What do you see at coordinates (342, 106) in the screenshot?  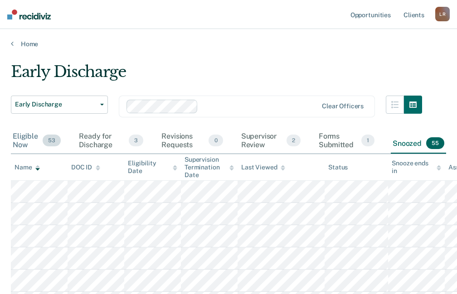 I see `div: Clear officers` at bounding box center [342, 106].